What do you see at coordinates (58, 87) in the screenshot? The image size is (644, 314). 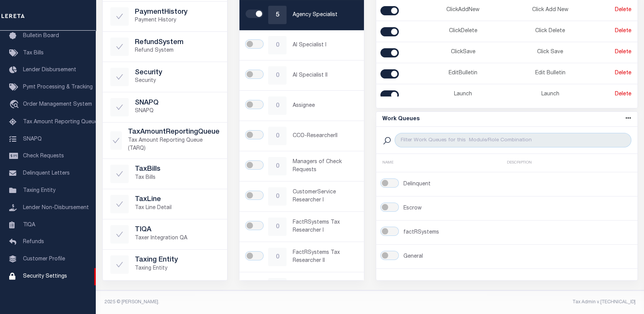 I see `span: Pymt Processing & Tracking` at bounding box center [58, 87].